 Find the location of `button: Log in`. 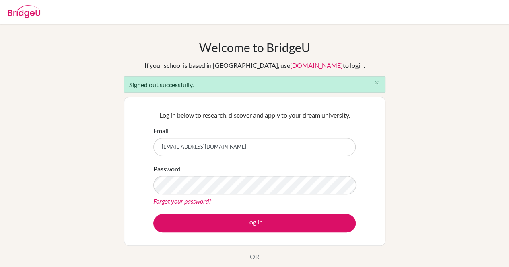

button: Log in is located at coordinates (254, 224).